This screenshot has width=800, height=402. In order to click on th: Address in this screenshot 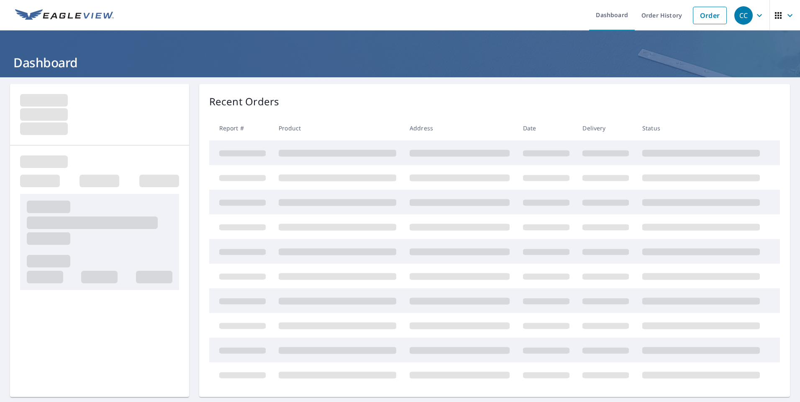, I will do `click(459, 128)`.